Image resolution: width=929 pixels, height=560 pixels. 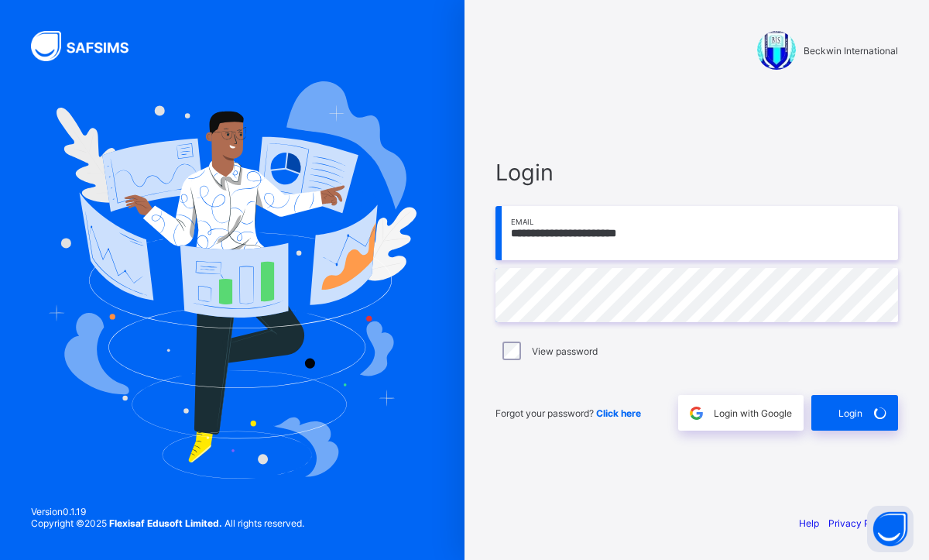 I want to click on button: Open asap, so click(x=891, y=529).